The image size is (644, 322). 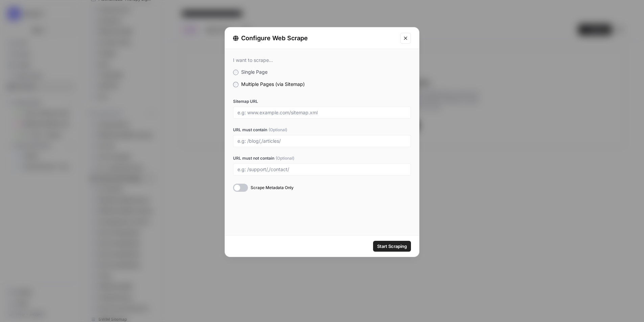 What do you see at coordinates (272, 188) in the screenshot?
I see `span: Scrape Metadata Only` at bounding box center [272, 188].